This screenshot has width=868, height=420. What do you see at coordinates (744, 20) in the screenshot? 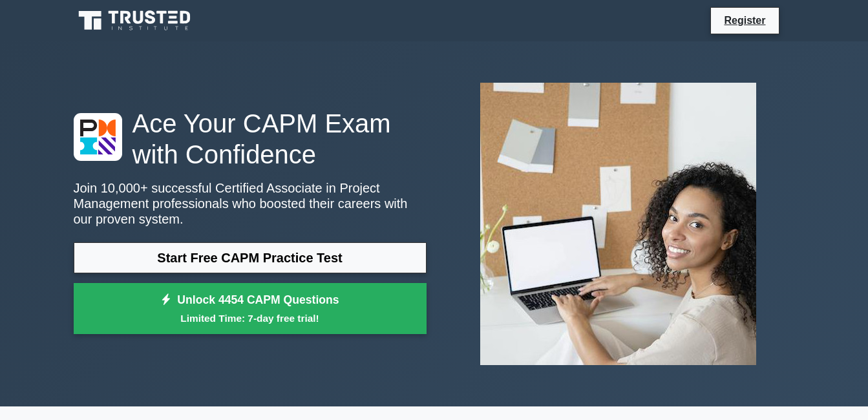
I see `a: Register` at bounding box center [744, 20].